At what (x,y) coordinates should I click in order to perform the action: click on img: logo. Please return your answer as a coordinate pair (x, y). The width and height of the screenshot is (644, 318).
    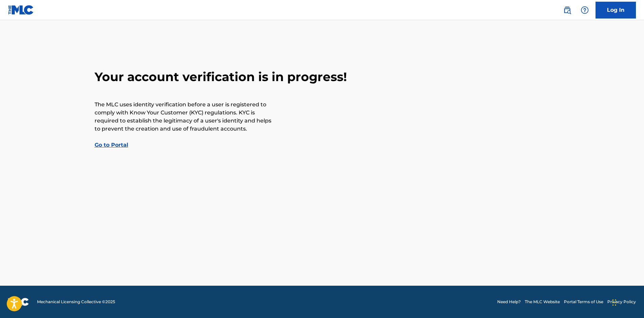
    Looking at the image, I should click on (19, 302).